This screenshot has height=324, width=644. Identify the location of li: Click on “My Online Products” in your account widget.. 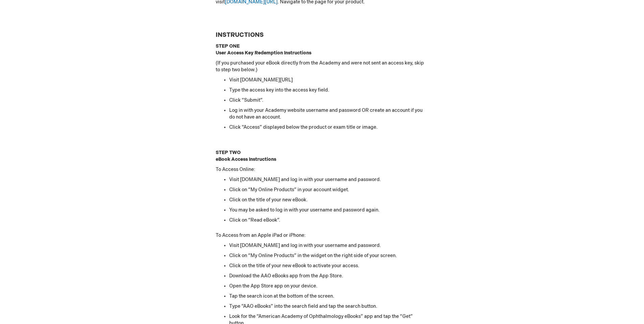
(329, 189).